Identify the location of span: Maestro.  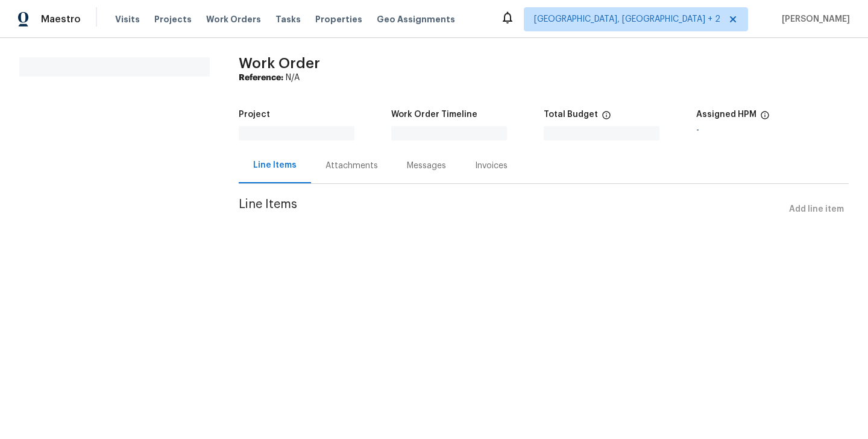
(61, 20).